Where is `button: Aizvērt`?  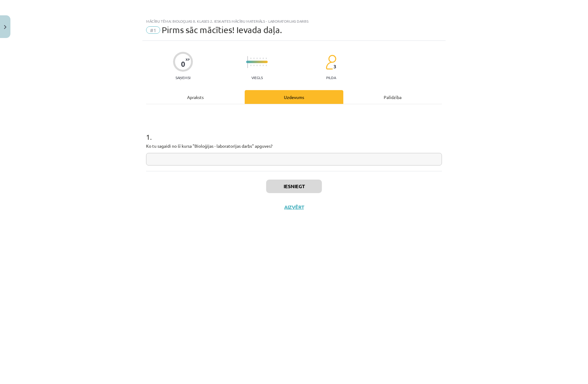
button: Aizvērt is located at coordinates (294, 207).